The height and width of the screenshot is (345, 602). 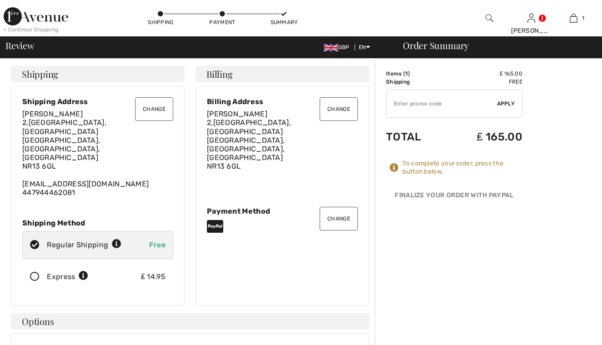 What do you see at coordinates (219, 74) in the screenshot?
I see `span: Billing` at bounding box center [219, 74].